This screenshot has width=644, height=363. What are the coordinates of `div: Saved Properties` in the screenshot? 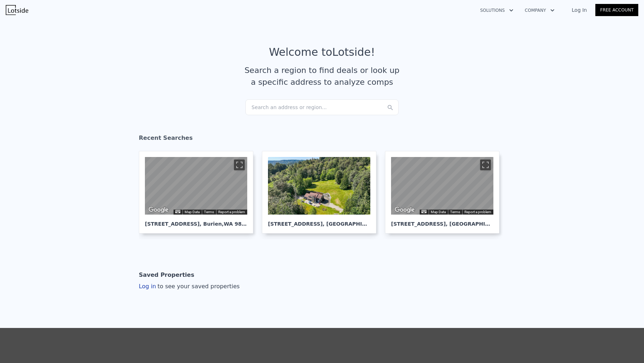 It's located at (166, 275).